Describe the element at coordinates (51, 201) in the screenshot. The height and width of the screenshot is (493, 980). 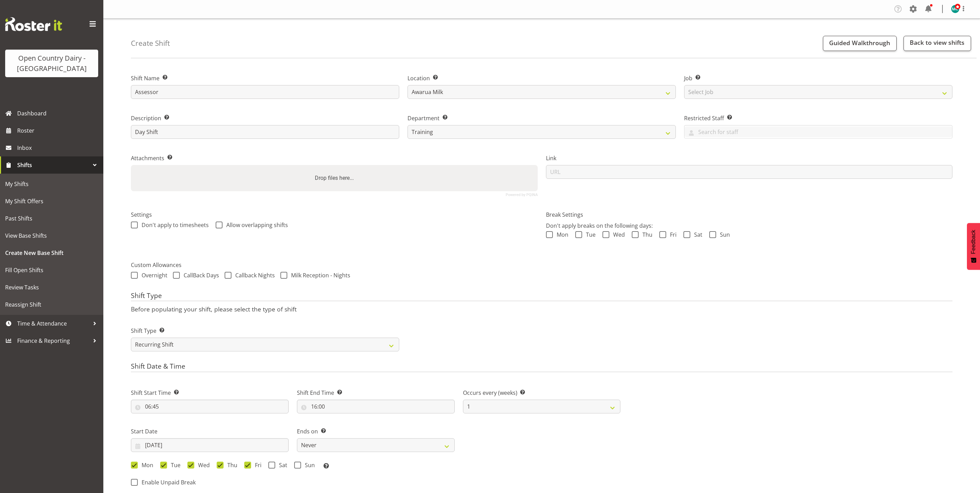
I see `span: My Shift Offers` at that location.